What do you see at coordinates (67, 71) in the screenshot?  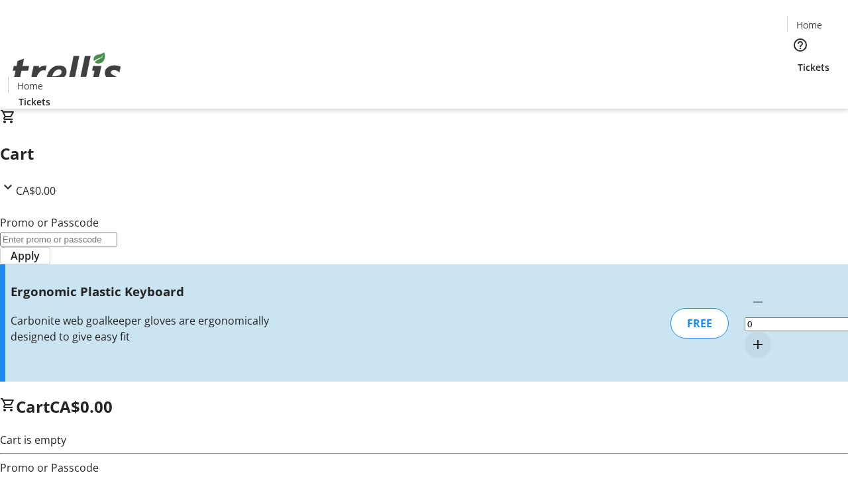 I see `img: Orient E2E Organization dJUYfn6gM1's Logo` at bounding box center [67, 71].